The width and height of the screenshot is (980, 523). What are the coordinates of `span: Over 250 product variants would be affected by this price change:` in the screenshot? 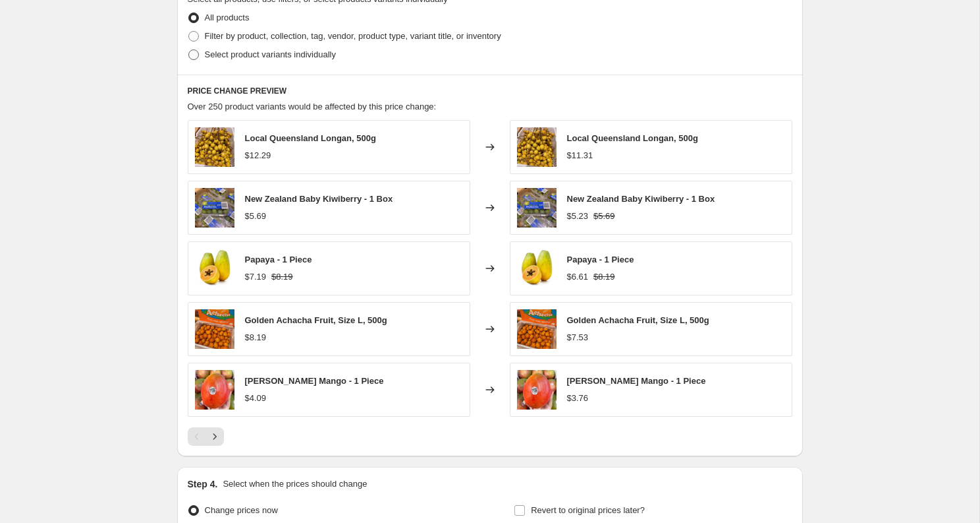 It's located at (312, 106).